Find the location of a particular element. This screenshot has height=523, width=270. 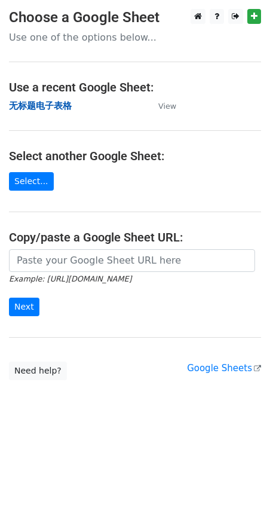

small: View is located at coordinates (167, 106).